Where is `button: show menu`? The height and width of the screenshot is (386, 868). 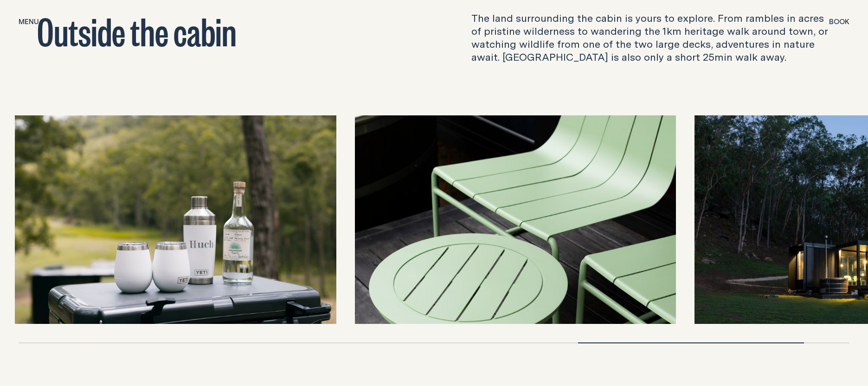
button: show menu is located at coordinates (29, 22).